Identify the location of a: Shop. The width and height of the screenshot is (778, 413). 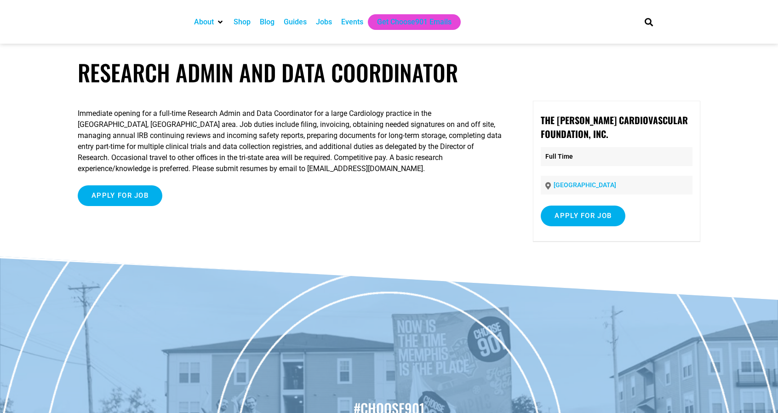
(242, 22).